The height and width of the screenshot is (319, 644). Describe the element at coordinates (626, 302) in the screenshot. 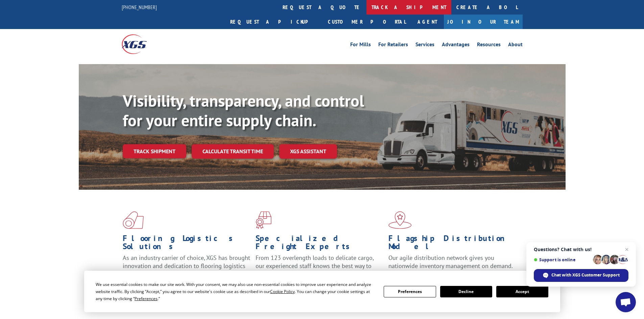

I see `a: Open chat` at that location.